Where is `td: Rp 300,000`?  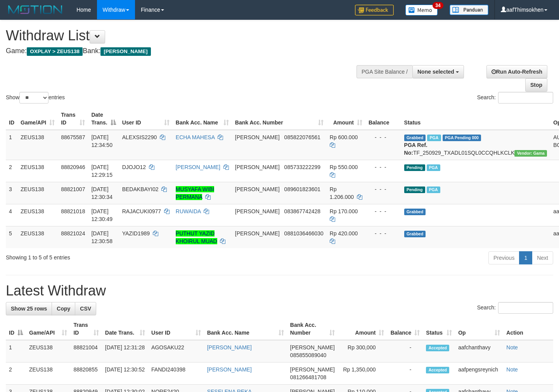
td: Rp 300,000 is located at coordinates (362, 352).